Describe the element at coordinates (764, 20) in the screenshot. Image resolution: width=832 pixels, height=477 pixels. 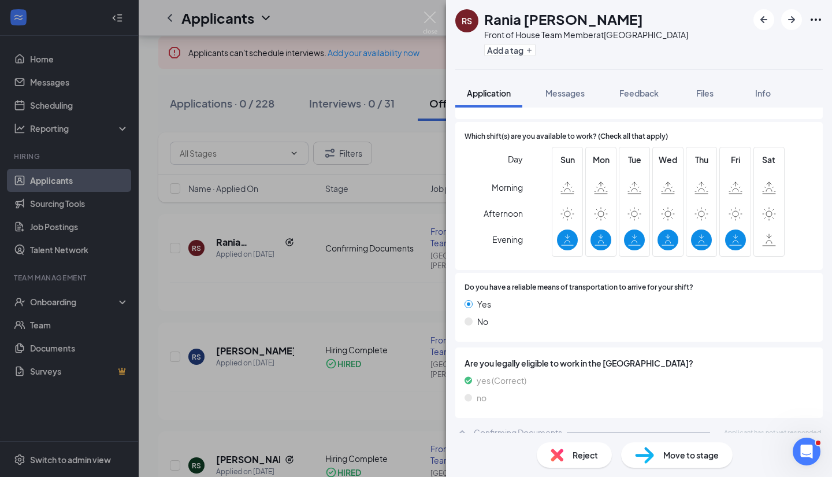
I see `button: ArrowLeftNew` at that location.